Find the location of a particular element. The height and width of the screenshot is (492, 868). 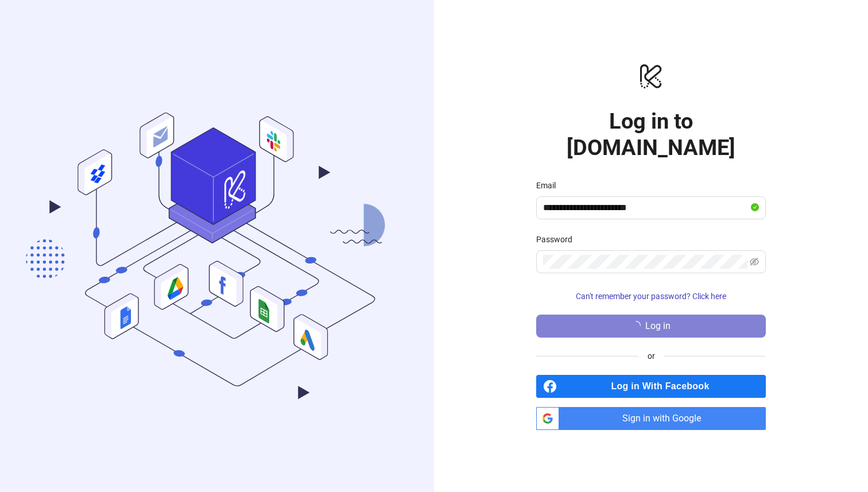

label: Email is located at coordinates (550, 185).